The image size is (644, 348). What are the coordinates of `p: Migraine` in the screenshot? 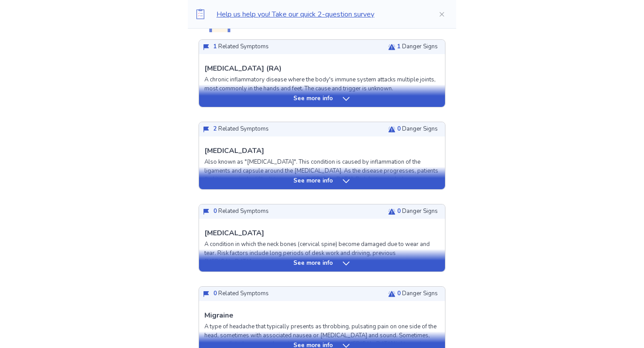 It's located at (219, 315).